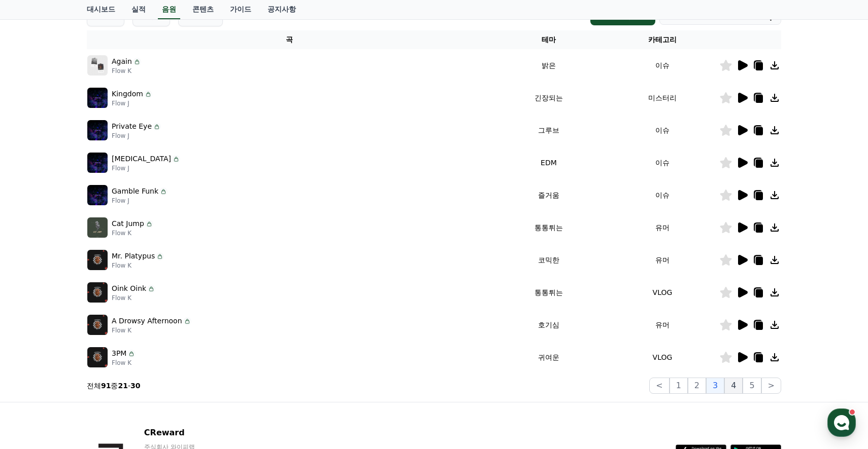 This screenshot has width=868, height=449. I want to click on p: Oink Oink, so click(129, 289).